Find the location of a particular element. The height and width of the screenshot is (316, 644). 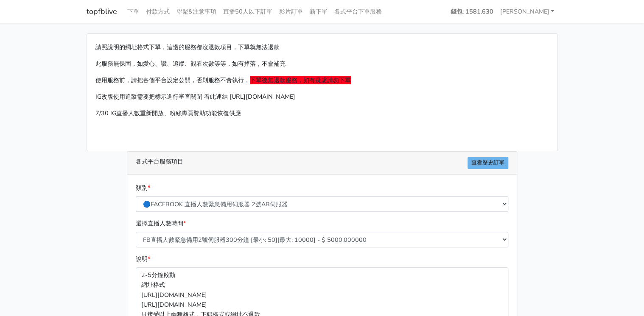

strong: 錢包: 1581.630 is located at coordinates (471, 11).